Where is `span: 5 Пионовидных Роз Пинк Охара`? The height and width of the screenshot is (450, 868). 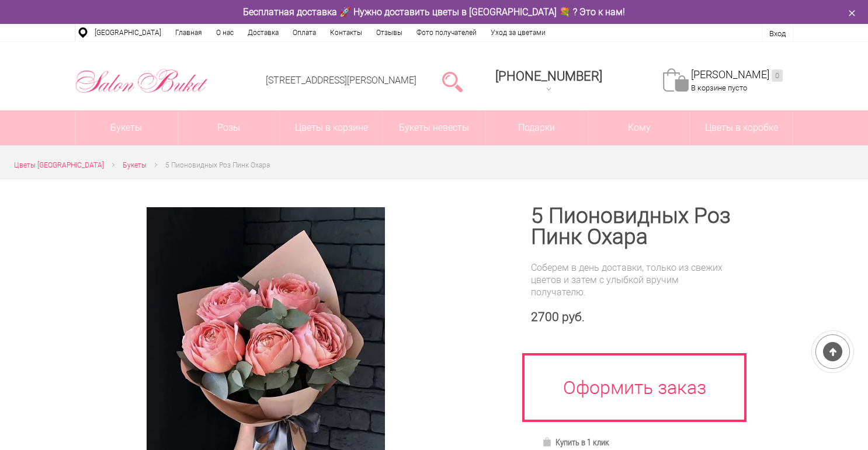 span: 5 Пионовидных Роз Пинк Охара is located at coordinates (217, 166).